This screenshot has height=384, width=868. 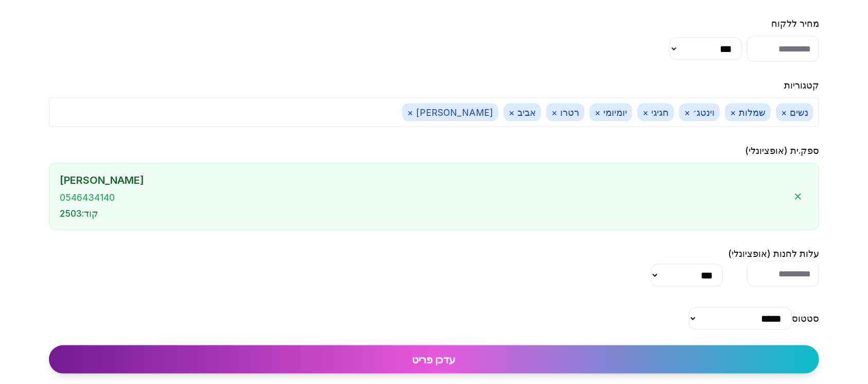 What do you see at coordinates (434, 359) in the screenshot?
I see `button: עדכן פריט` at bounding box center [434, 359].